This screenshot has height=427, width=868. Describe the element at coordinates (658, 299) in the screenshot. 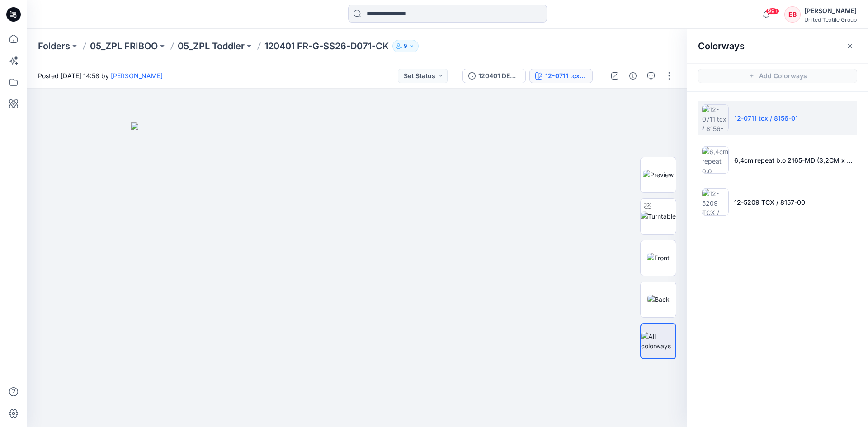

I see `img: Back` at that location.